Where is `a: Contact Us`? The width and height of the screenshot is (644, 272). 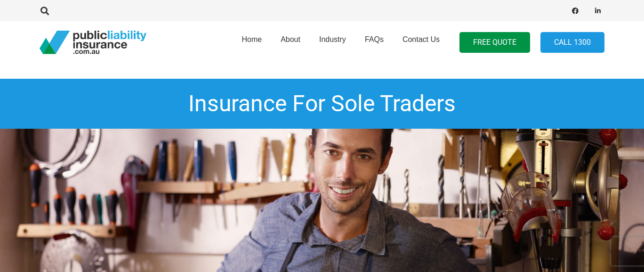
a: Contact Us is located at coordinates (421, 43).